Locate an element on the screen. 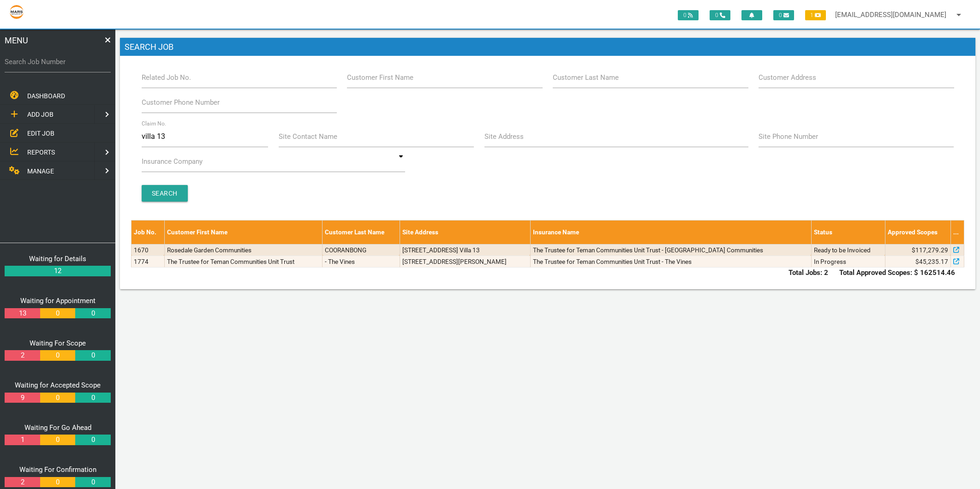 The height and width of the screenshot is (489, 980). td: The Trustee for Teman Communities Unit Trust - The Vines is located at coordinates (670, 261).